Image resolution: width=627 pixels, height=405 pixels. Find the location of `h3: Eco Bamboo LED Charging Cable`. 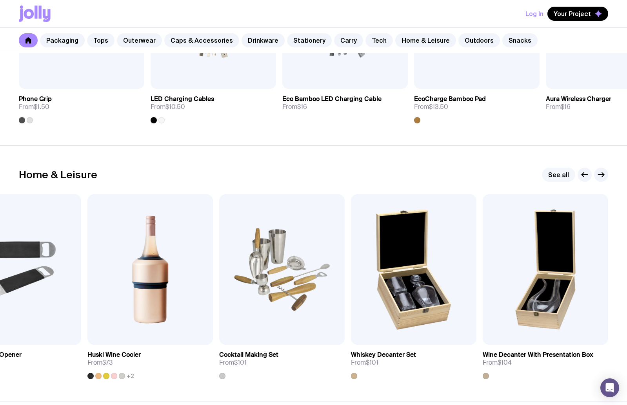

h3: Eco Bamboo LED Charging Cable is located at coordinates (332, 99).